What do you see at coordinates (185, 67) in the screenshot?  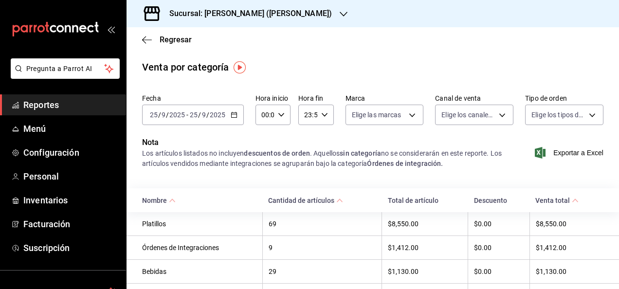 I see `div: Venta por categoría` at bounding box center [185, 67].